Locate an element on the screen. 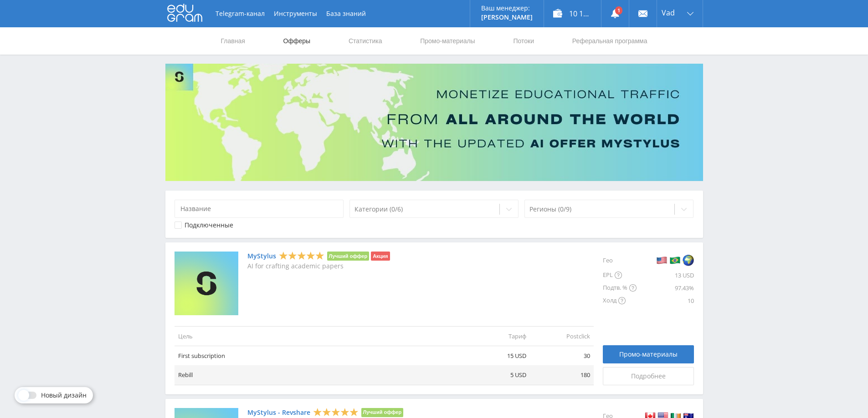 The image size is (868, 418). div: Гео is located at coordinates (620, 261).